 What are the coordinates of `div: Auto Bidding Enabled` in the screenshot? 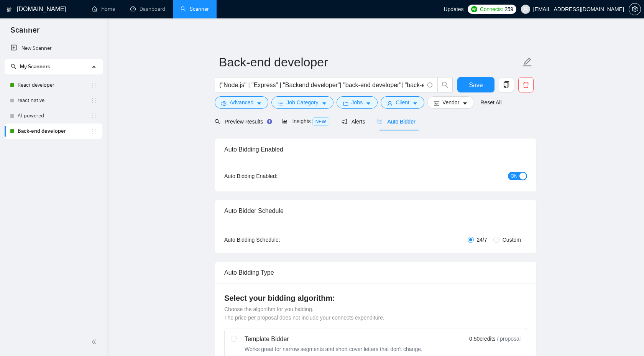 It's located at (376, 149).